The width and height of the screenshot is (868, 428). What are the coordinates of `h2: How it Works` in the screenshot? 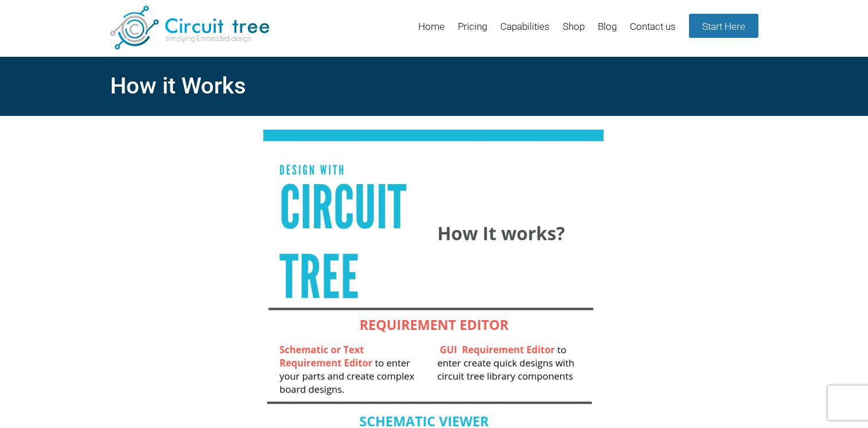 It's located at (434, 86).